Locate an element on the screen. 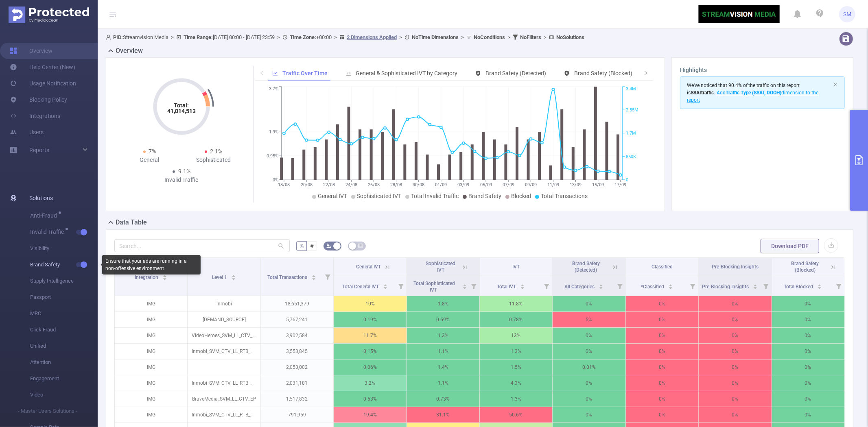 This screenshot has width=868, height=427. p: 4.3% is located at coordinates (516, 383).